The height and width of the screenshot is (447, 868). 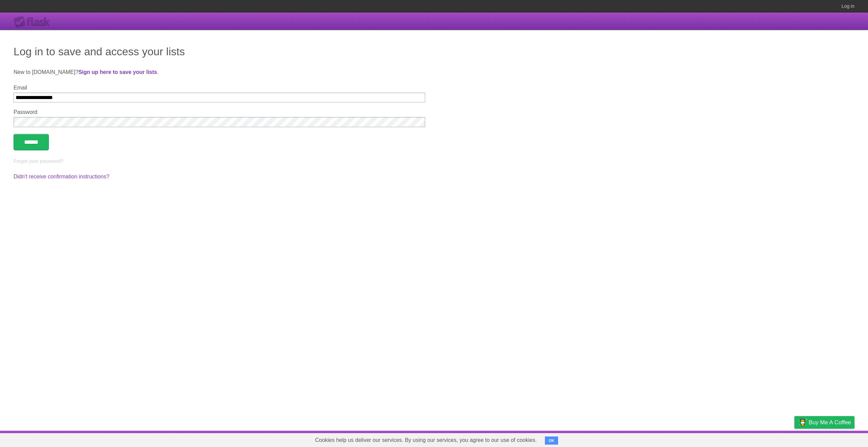 What do you see at coordinates (434, 52) in the screenshot?
I see `h1: Log in to save and access your lists` at bounding box center [434, 52].